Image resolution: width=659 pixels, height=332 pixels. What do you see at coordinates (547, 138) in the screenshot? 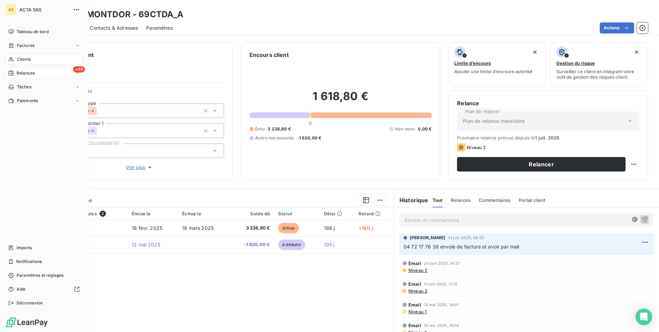
I see `span: 1 juil. 2025` at bounding box center [547, 138].